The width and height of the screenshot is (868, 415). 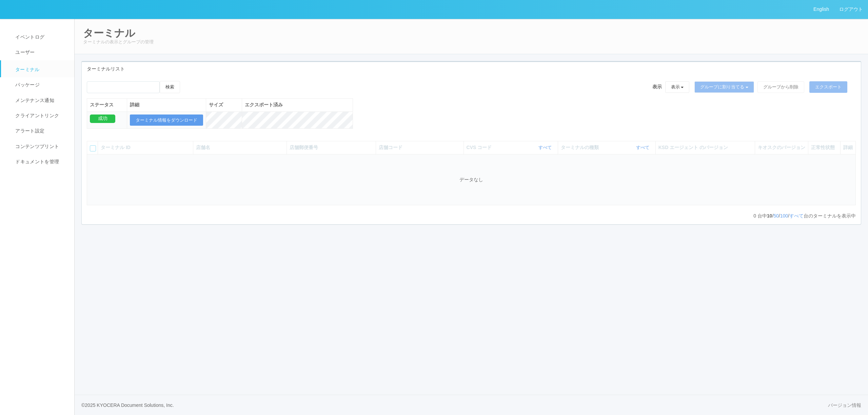 What do you see at coordinates (107, 105) in the screenshot?
I see `div: ステータス` at bounding box center [107, 105].